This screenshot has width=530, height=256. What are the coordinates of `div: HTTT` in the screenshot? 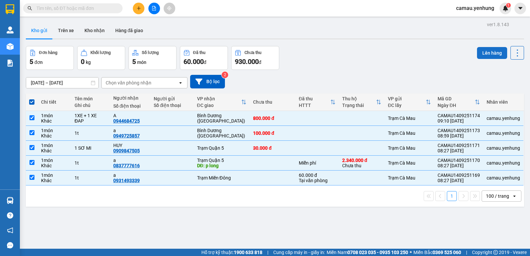 It's located at (314, 105).